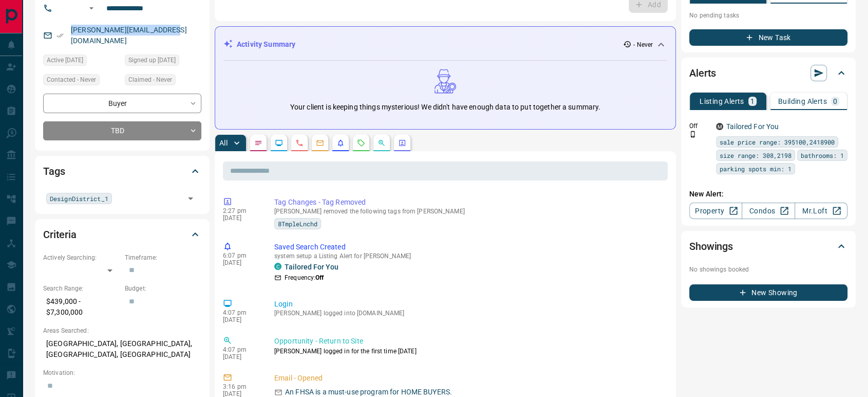  What do you see at coordinates (299, 143) in the screenshot?
I see `svg: Calls` at bounding box center [299, 143].